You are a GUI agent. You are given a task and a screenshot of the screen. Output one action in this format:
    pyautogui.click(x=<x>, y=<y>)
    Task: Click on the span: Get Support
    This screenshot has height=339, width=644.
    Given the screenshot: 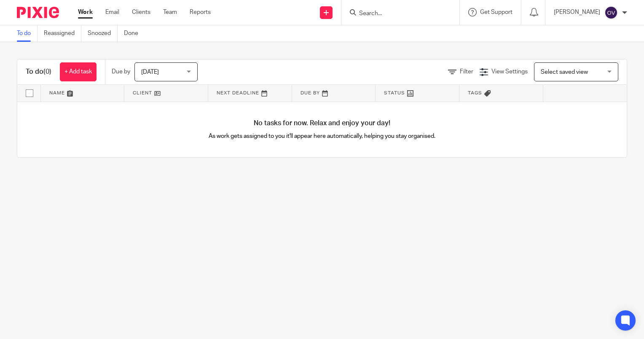 What is the action you would take?
    pyautogui.click(x=496, y=12)
    